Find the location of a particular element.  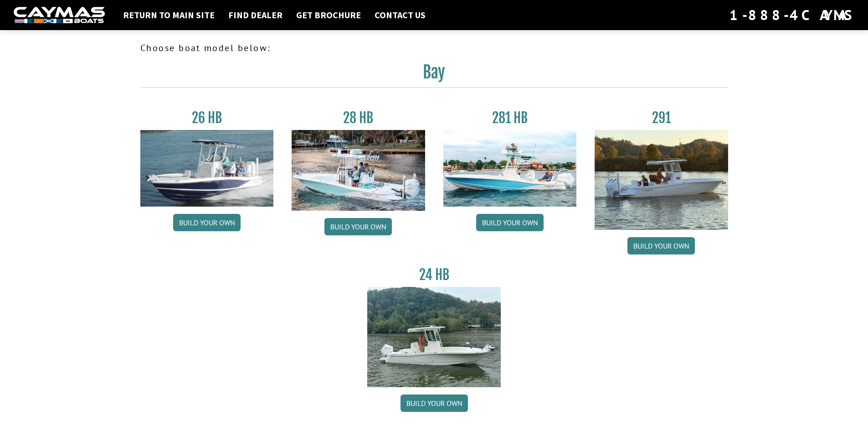

a: Find Dealer is located at coordinates (255, 15).